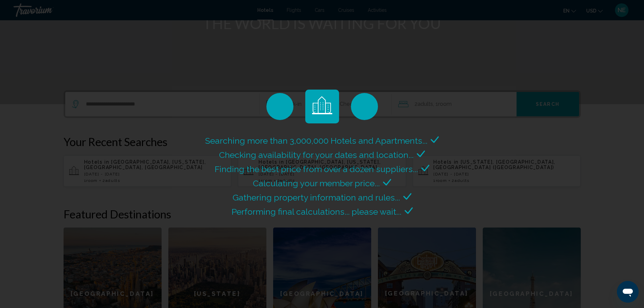 Image resolution: width=644 pixels, height=308 pixels. Describe the element at coordinates (316, 183) in the screenshot. I see `span: Calculating your member price...` at that location.